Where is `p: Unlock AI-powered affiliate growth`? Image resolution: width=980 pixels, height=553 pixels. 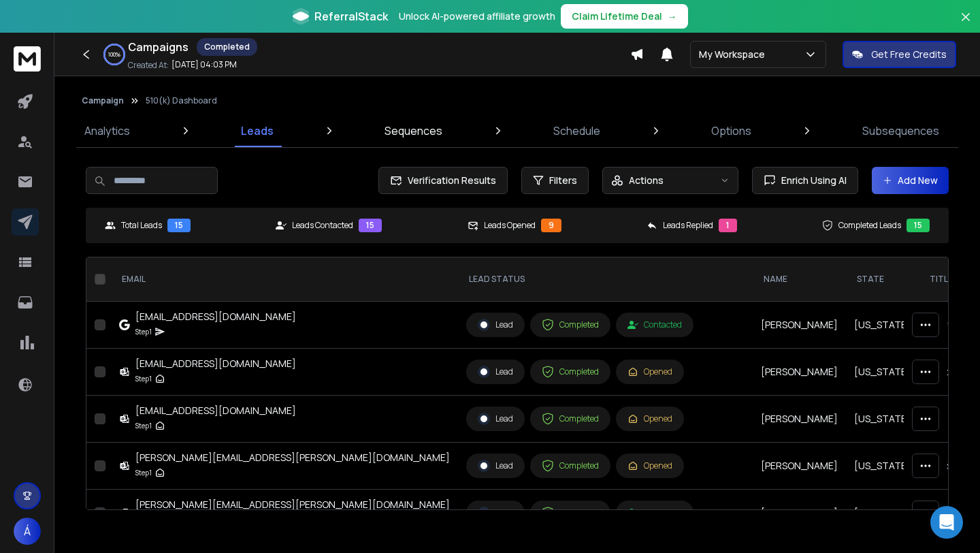
p: Unlock AI-powered affiliate growth is located at coordinates (477, 17).